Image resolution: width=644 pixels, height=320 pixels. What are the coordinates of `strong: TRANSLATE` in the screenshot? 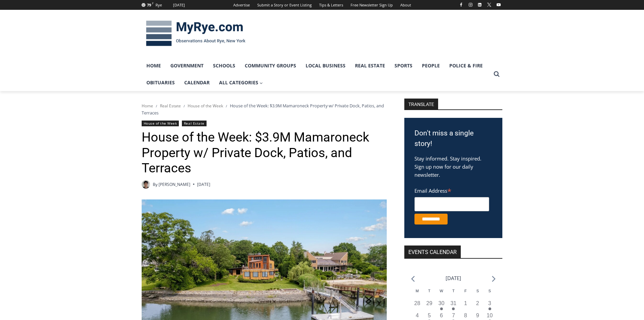 It's located at (421, 104).